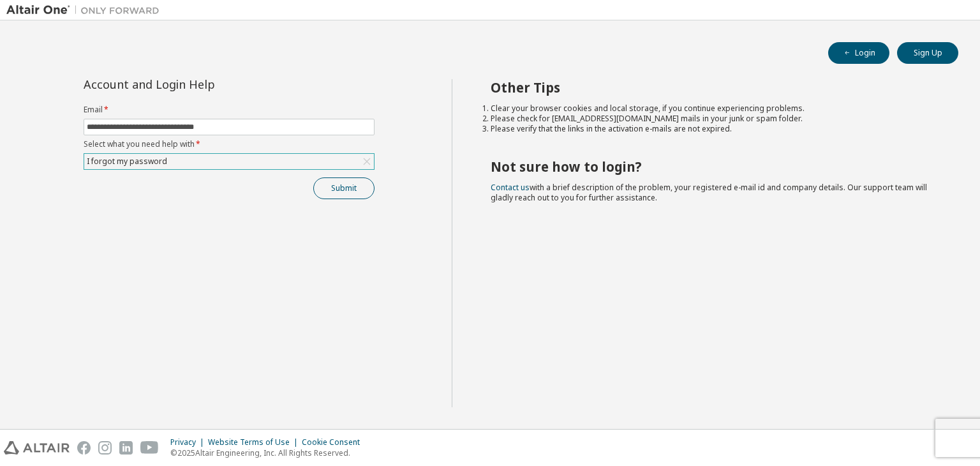 The height and width of the screenshot is (466, 980). Describe the element at coordinates (268, 453) in the screenshot. I see `p: © 2025 Altair Engineering, Inc. All Rights Reserved.` at that location.